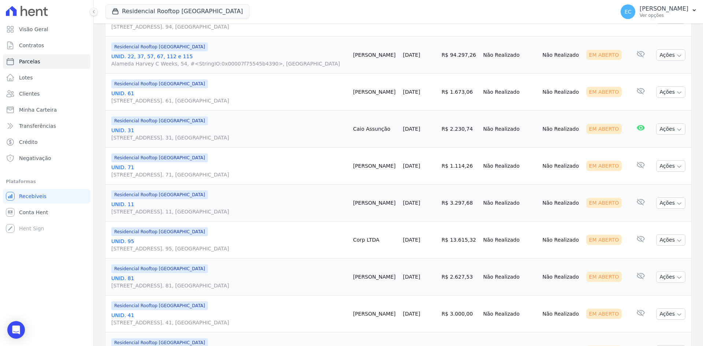 The width and height of the screenshot is (703, 346). I want to click on span: Parcelas, so click(30, 62).